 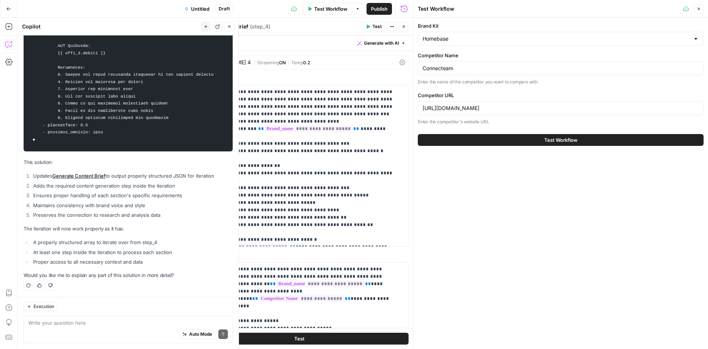 I want to click on p: This solution:, so click(x=128, y=162).